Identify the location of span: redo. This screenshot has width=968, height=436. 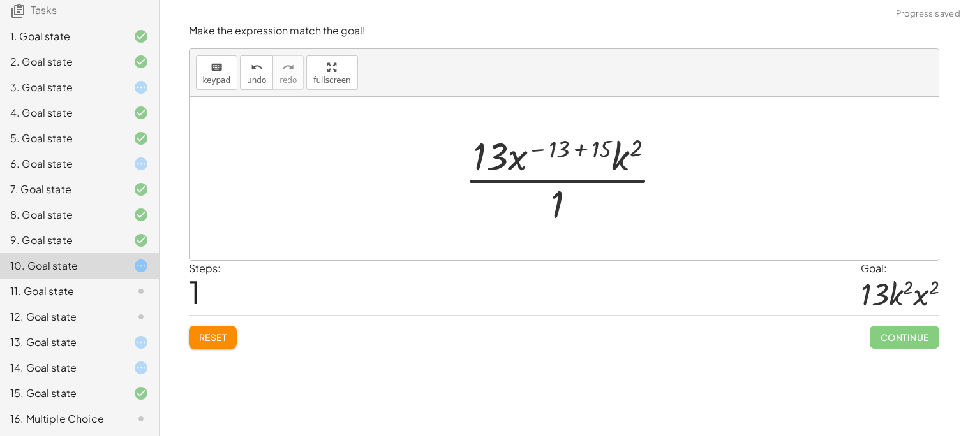
(288, 80).